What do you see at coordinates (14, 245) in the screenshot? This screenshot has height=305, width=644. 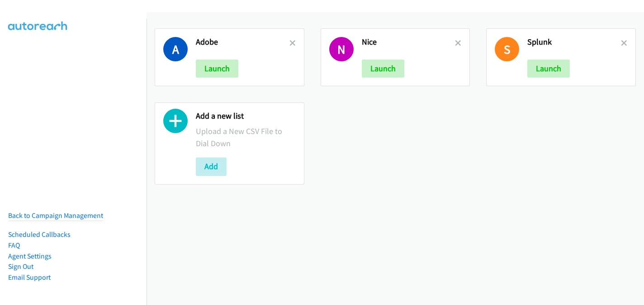 I see `a: FAQ` at bounding box center [14, 245].